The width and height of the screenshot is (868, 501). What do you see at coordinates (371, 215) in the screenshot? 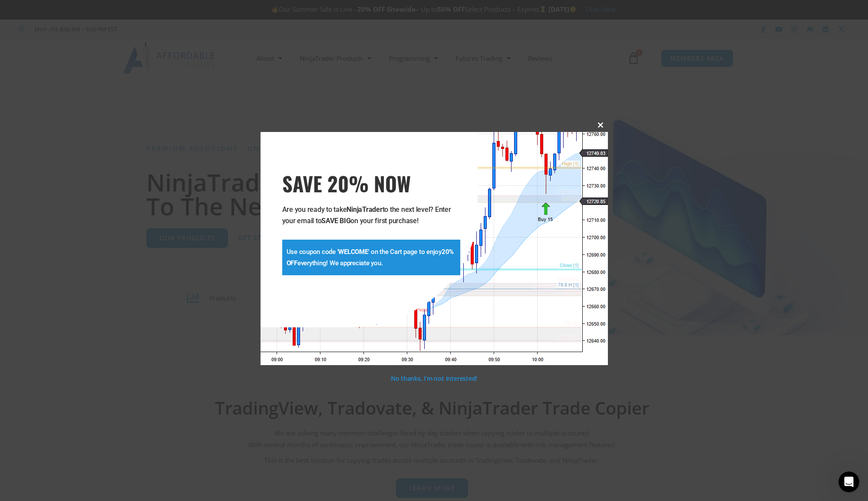
I see `p: Are you ready to take to the next level? Enter your email to on your first purchase!` at bounding box center [371, 215].